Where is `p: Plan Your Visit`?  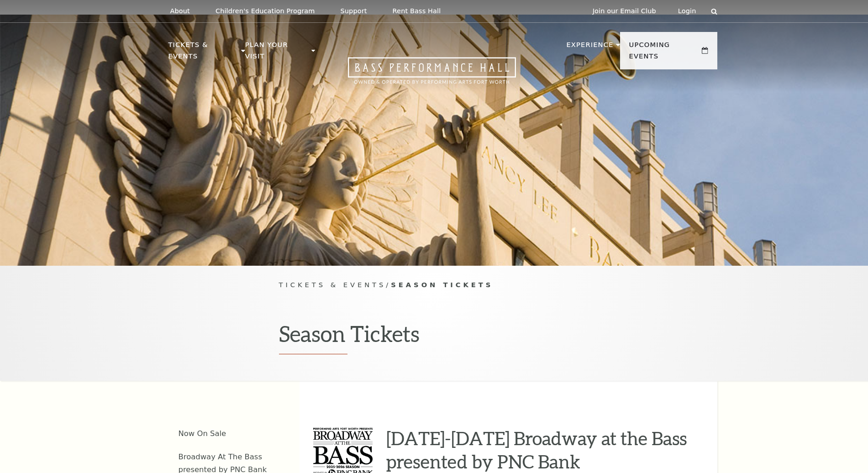
p: Plan Your Visit is located at coordinates (277, 53).